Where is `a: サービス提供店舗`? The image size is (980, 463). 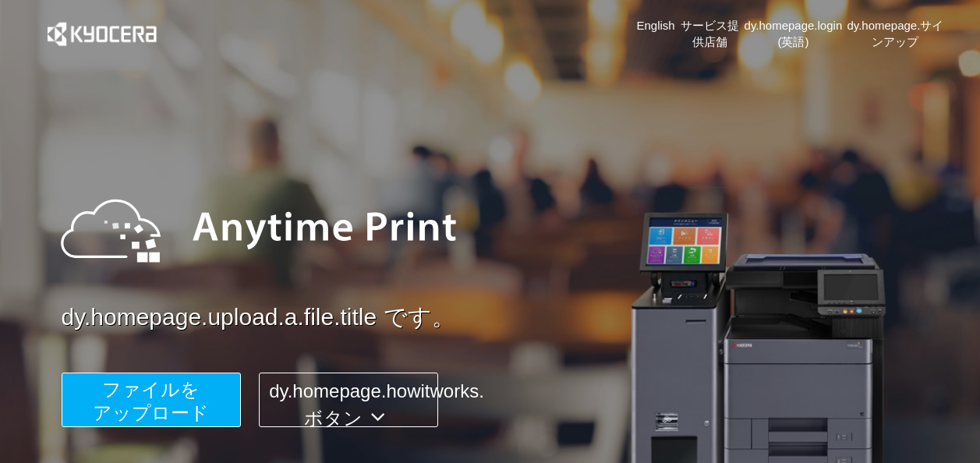 a: サービス提供店舗 is located at coordinates (709, 34).